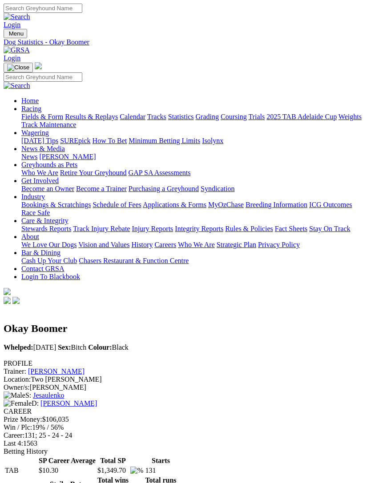 This screenshot has height=483, width=371. Describe the element at coordinates (93, 172) in the screenshot. I see `a: Retire Your Greyhound` at that location.